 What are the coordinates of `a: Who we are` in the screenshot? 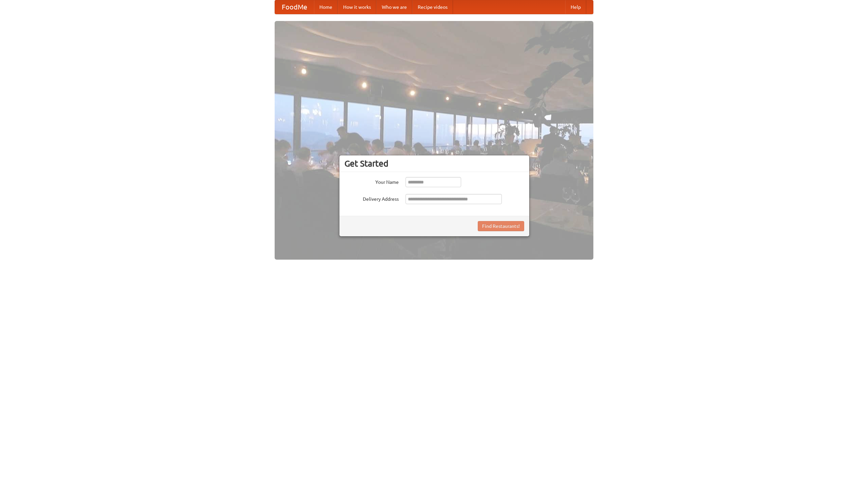 It's located at (394, 7).